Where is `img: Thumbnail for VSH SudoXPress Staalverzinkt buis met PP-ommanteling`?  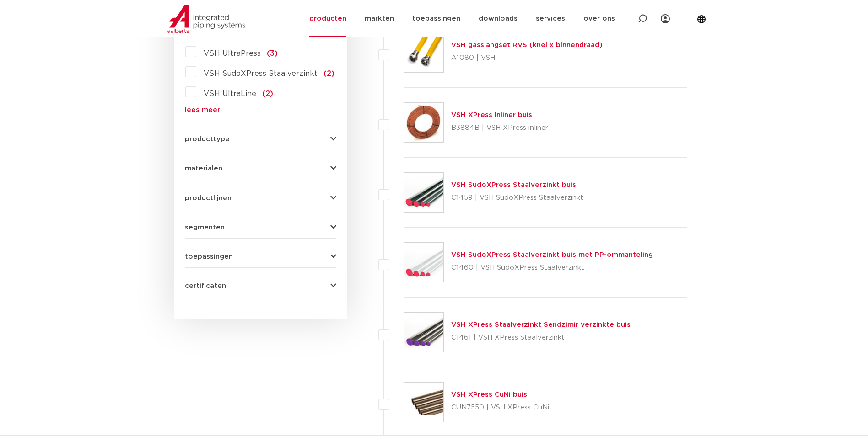
img: Thumbnail for VSH SudoXPress Staalverzinkt buis met PP-ommanteling is located at coordinates (424, 263).